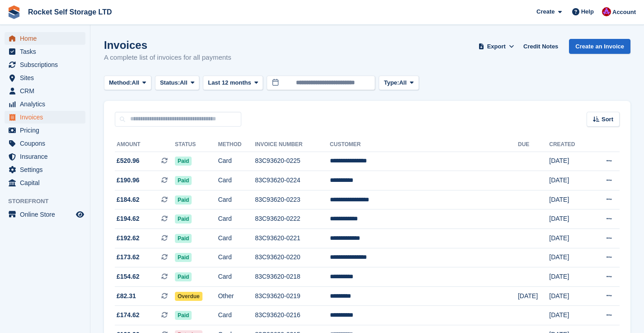  Describe the element at coordinates (128, 238) in the screenshot. I see `span: £192.62` at that location.